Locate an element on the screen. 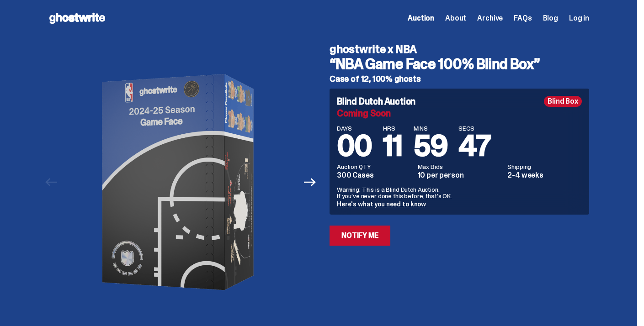  span: 47 is located at coordinates (475, 145).